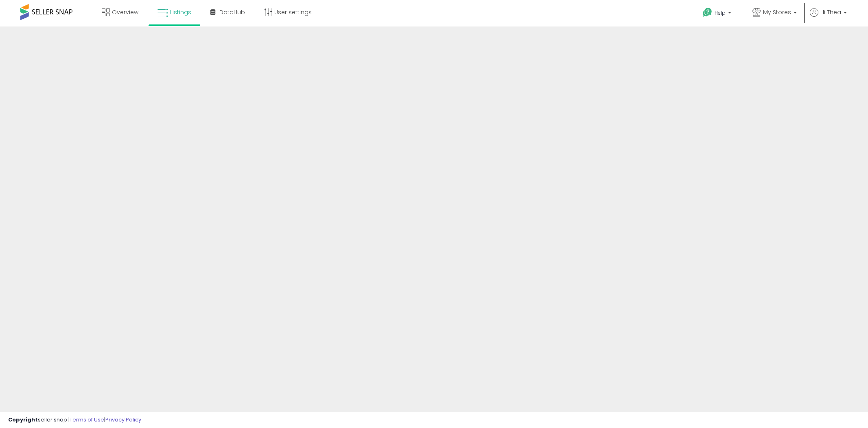  I want to click on span: Help, so click(720, 12).